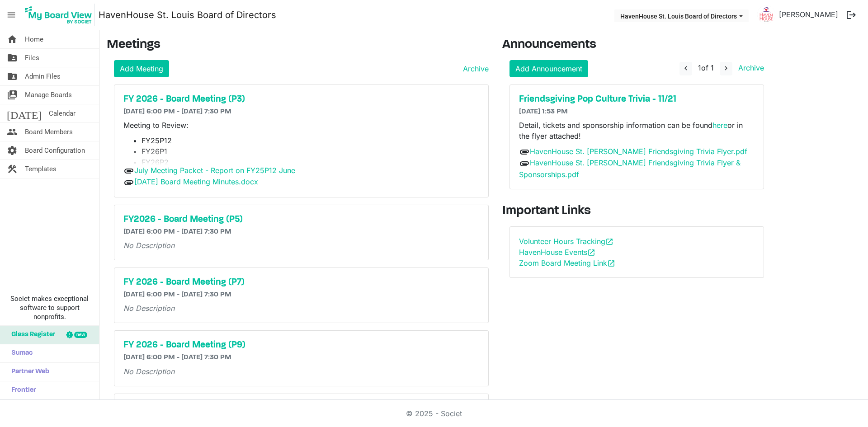 The width and height of the screenshot is (868, 427). I want to click on li: FY25P12, so click(310, 140).